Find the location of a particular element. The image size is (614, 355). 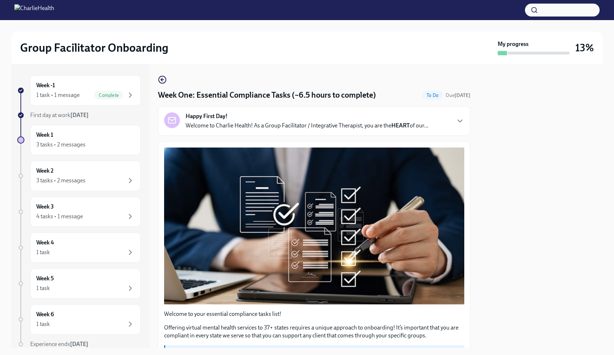

a: Week 34 tasks • 1 message is located at coordinates (79, 212).